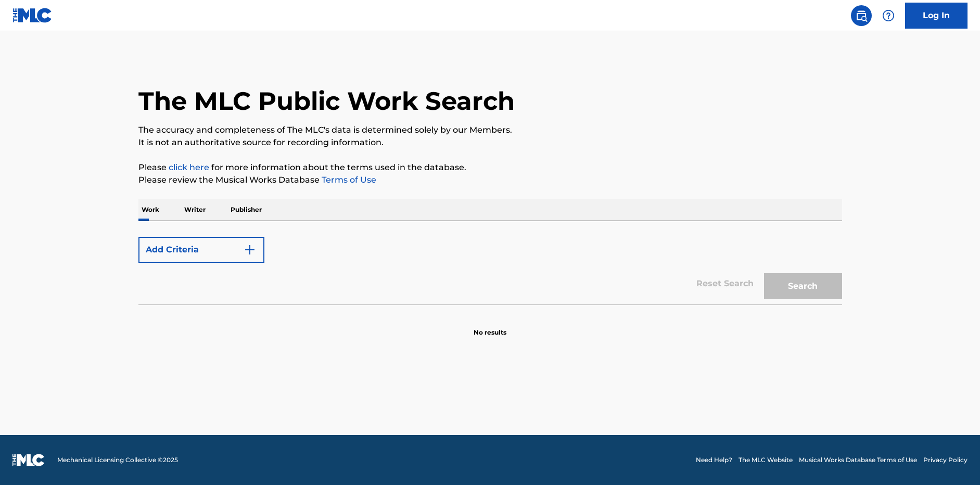  I want to click on img: logo, so click(29, 460).